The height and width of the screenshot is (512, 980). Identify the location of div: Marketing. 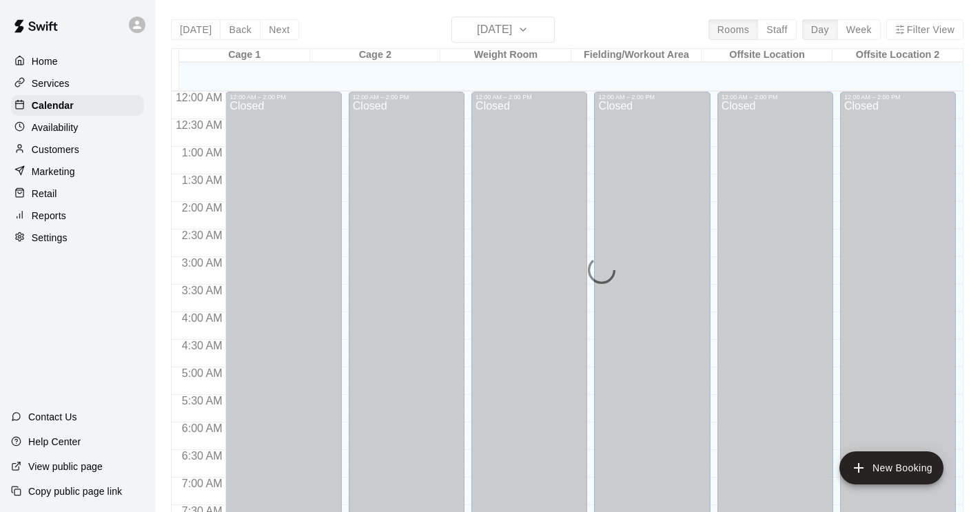
(77, 172).